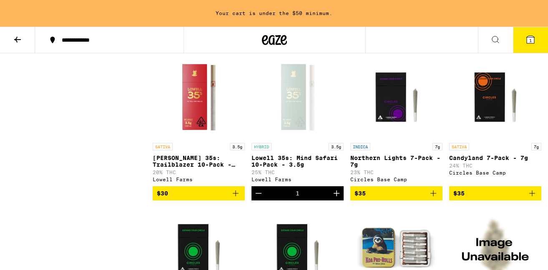 The image size is (548, 270). Describe the element at coordinates (495, 121) in the screenshot. I see `a: Open page for Candyland 7-Pack - 7g from Circles Base Camp` at that location.